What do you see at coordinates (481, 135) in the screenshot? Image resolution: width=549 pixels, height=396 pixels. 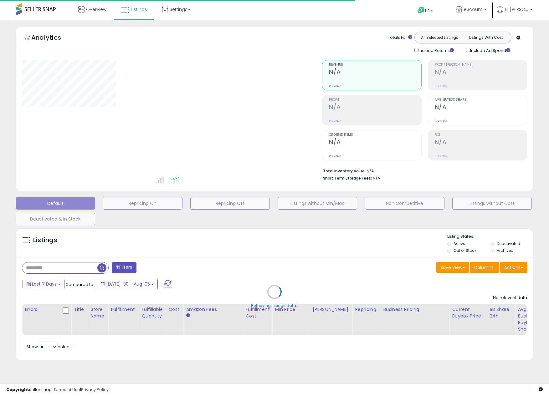 I see `span: ROI` at bounding box center [481, 135].